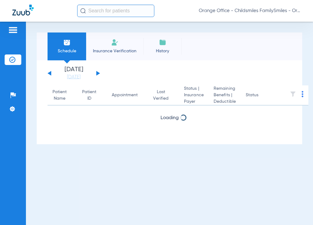 The height and width of the screenshot is (225, 313). I want to click on span: Loading, so click(170, 118).